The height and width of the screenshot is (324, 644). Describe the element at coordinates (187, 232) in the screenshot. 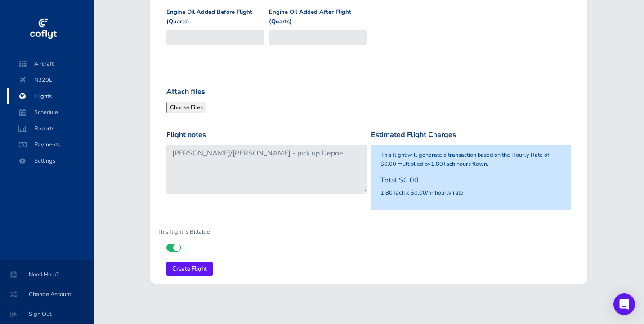

I see `label: This flight is Billable` at that location.